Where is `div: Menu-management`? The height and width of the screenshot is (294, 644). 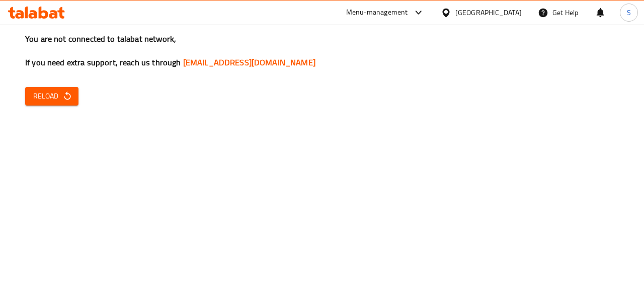 div: Menu-management is located at coordinates (377, 12).